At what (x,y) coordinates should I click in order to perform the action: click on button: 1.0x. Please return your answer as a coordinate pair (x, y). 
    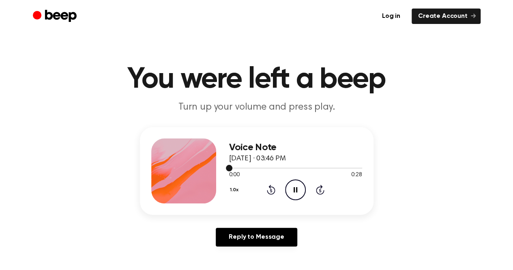
    Looking at the image, I should click on (235, 190).